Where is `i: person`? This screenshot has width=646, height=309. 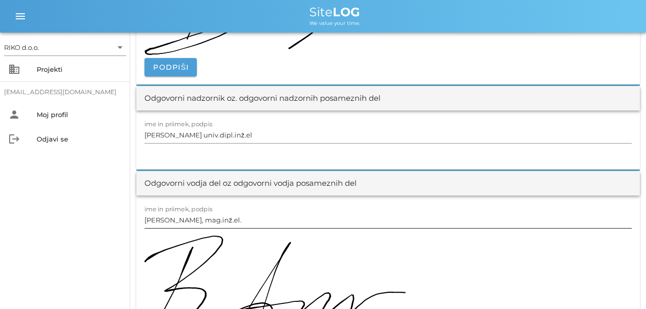
i: person is located at coordinates (14, 114).